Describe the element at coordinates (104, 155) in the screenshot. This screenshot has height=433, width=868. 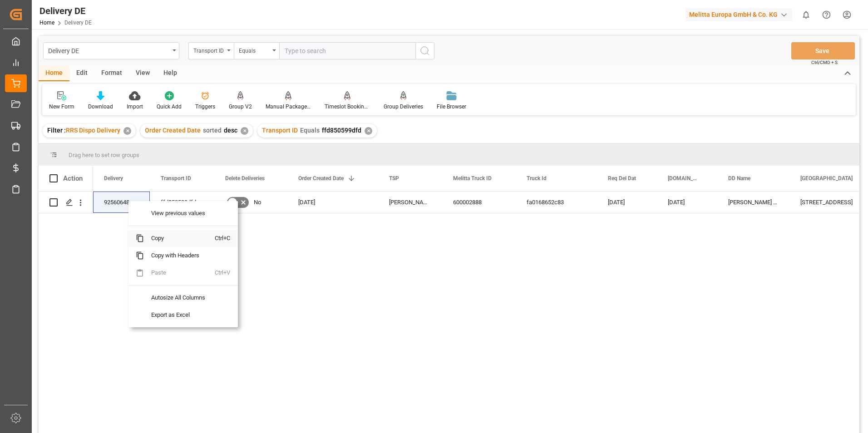
I see `span: Drag here to set row groups` at that location.